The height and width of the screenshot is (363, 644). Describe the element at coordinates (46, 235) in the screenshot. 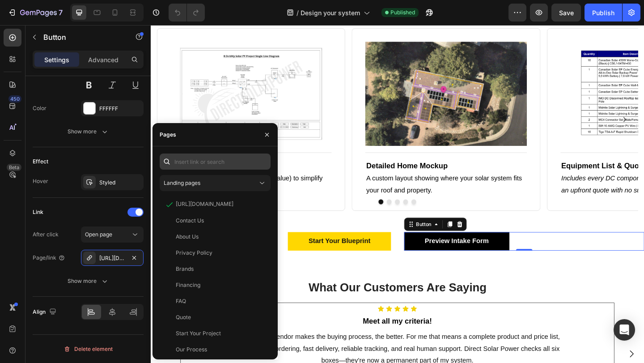

I see `div: After click` at that location.